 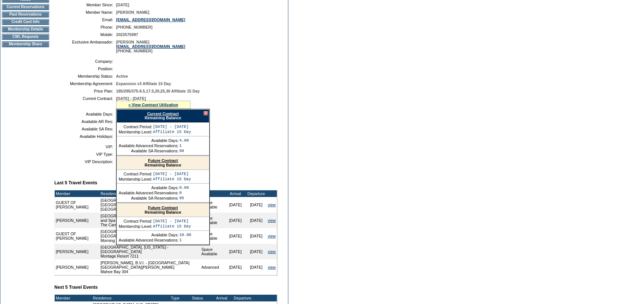 I want to click on td: 4.00, so click(x=184, y=141).